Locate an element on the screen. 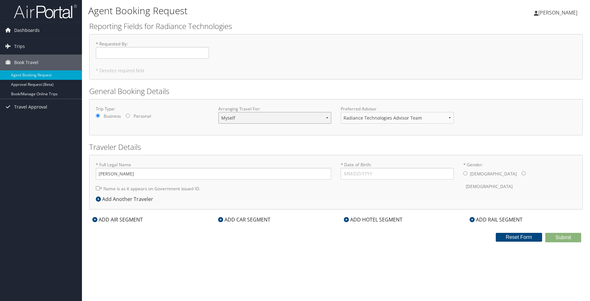 The image size is (590, 301). h5: * Denotes required field is located at coordinates (336, 71).